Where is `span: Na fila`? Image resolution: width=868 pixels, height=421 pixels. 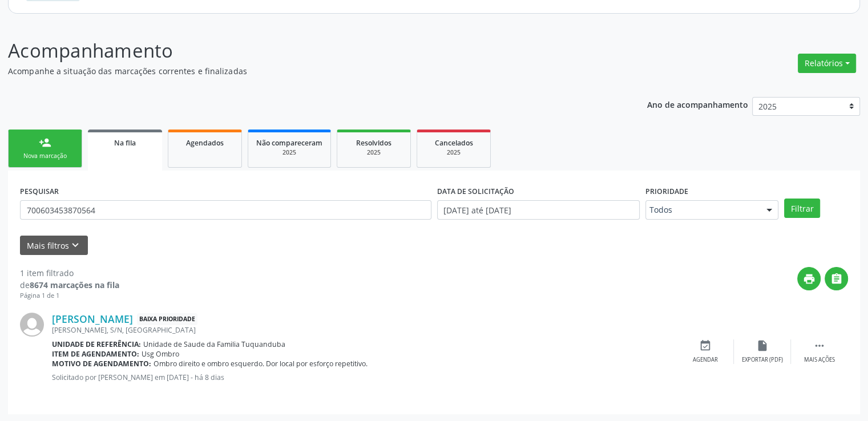 span: Na fila is located at coordinates (125, 142).